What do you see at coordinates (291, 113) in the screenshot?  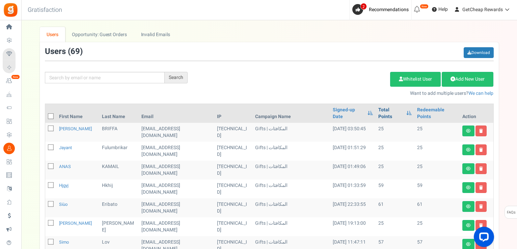 I see `th: Campaign Name` at bounding box center [291, 113].